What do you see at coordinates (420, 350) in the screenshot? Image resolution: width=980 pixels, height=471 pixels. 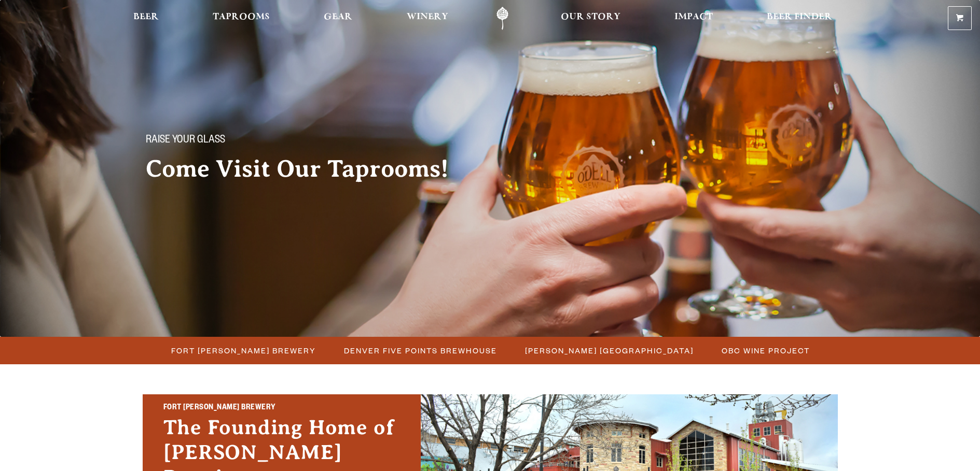 I see `span: Denver Five Points Brewhouse` at bounding box center [420, 350].